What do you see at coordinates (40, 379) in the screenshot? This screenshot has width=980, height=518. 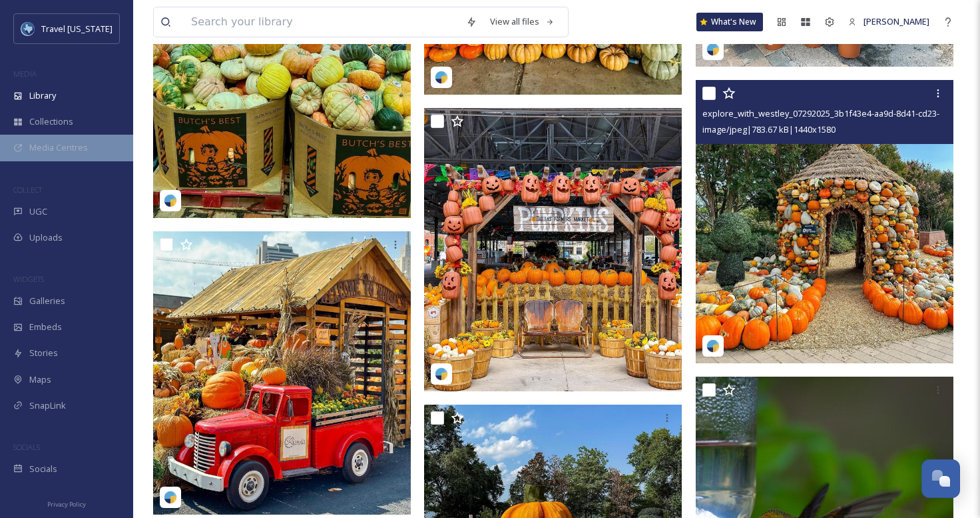 I see `span: Maps` at bounding box center [40, 379].